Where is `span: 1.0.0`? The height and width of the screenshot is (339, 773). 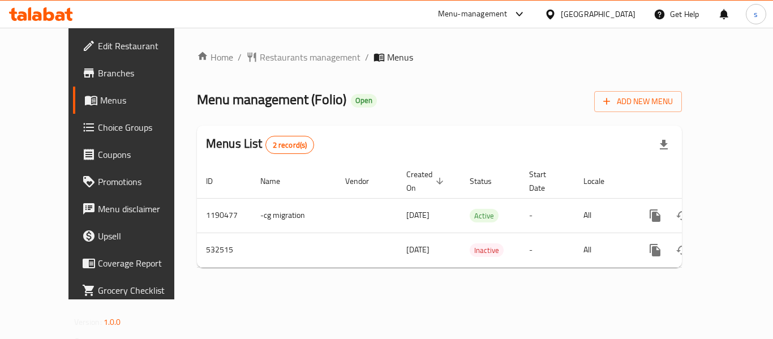 span: 1.0.0 is located at coordinates (112, 322).